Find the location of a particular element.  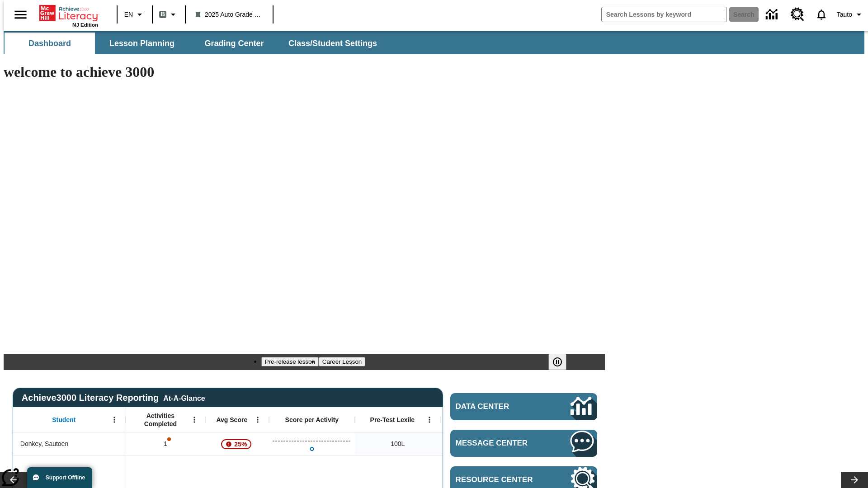

span: Support Offline is located at coordinates (65, 477).